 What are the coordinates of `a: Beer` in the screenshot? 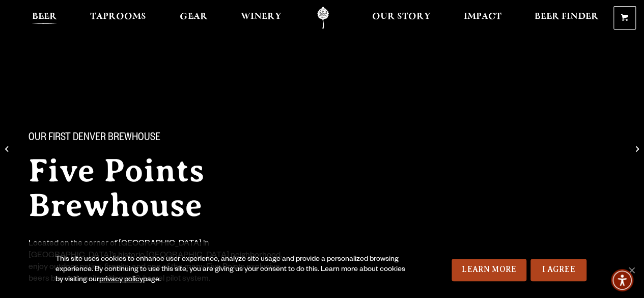 It's located at (44, 18).